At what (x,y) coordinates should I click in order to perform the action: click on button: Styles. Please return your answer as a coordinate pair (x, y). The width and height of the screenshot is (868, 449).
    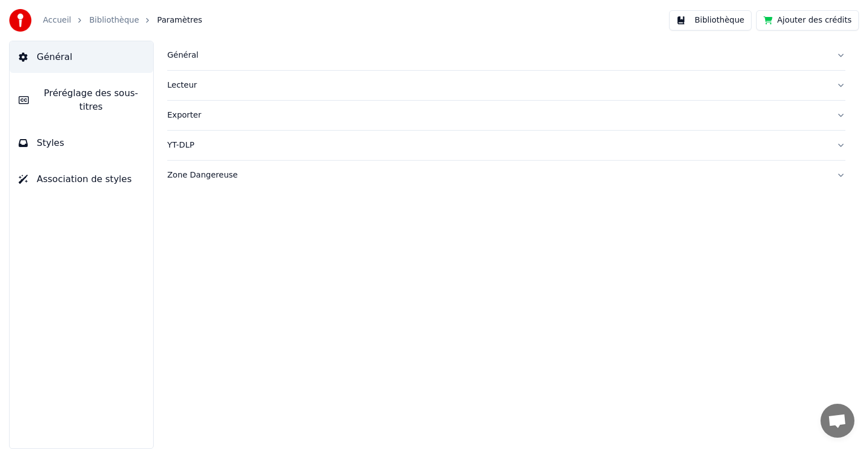
    Looking at the image, I should click on (81, 143).